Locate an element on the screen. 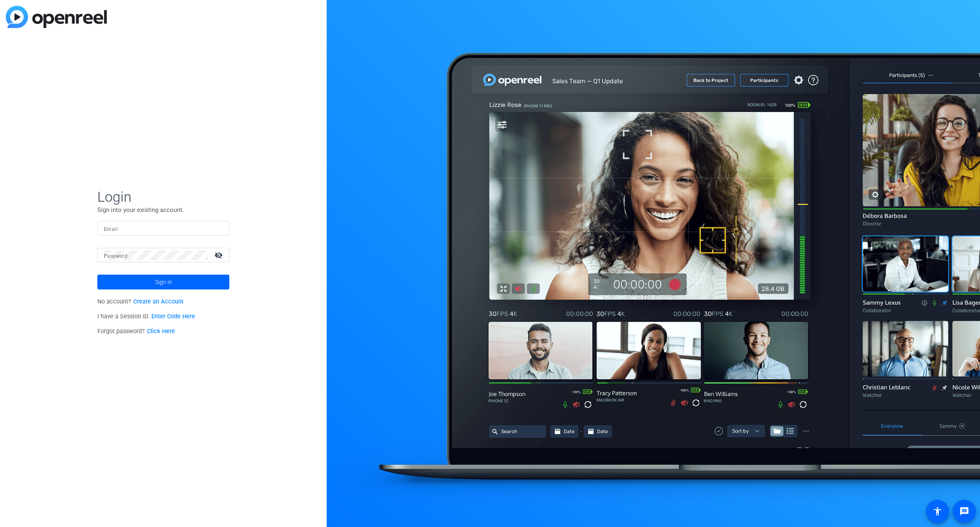  span: No account? is located at coordinates (140, 302).